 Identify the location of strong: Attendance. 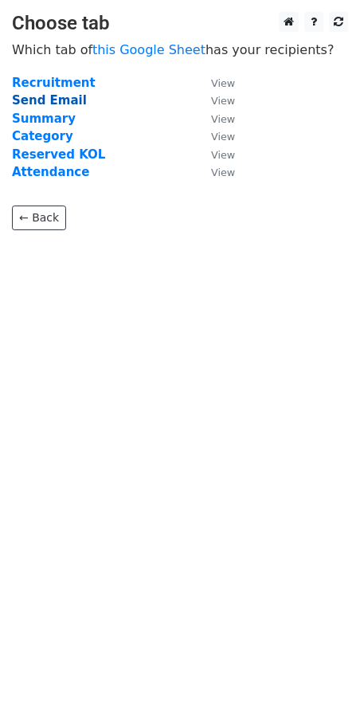
(50, 172).